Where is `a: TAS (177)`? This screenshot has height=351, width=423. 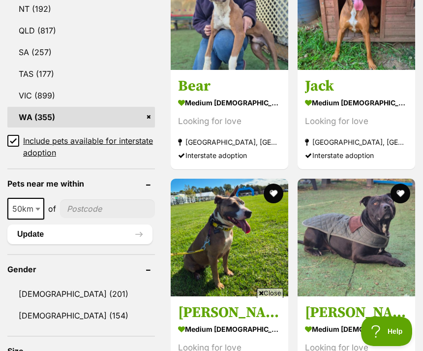 a: TAS (177) is located at coordinates (81, 74).